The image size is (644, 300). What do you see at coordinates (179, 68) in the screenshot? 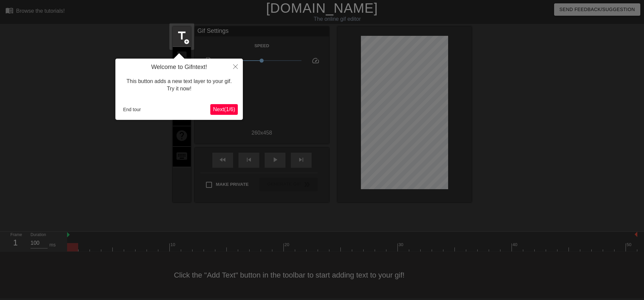
I see `h4: Welcome to Gifntext!` at bounding box center [179, 68].